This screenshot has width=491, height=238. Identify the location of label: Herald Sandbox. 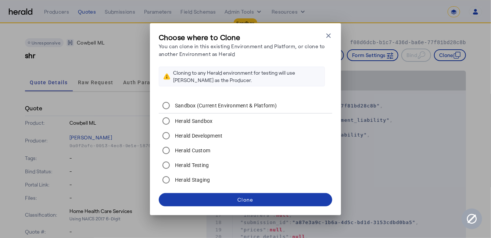
(193, 121).